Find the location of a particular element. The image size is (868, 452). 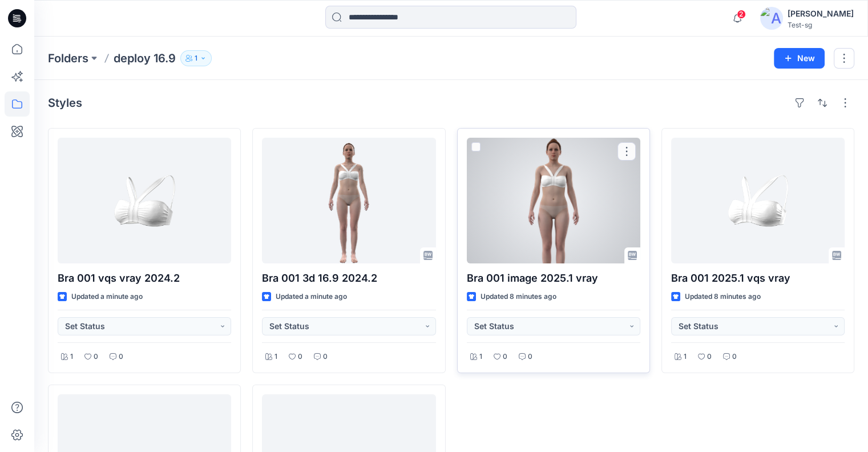

h4: Styles is located at coordinates (65, 103).